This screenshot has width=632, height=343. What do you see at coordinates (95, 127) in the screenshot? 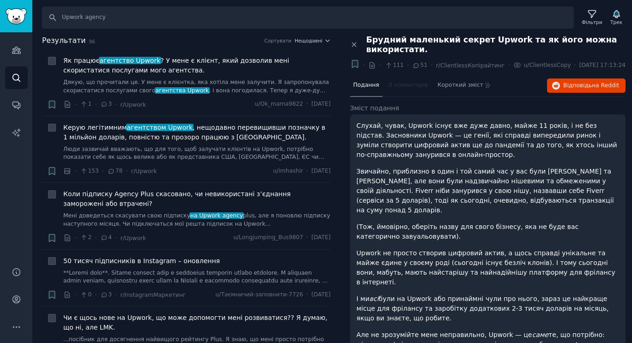
I see `font: Керую легітимним` at bounding box center [95, 127].